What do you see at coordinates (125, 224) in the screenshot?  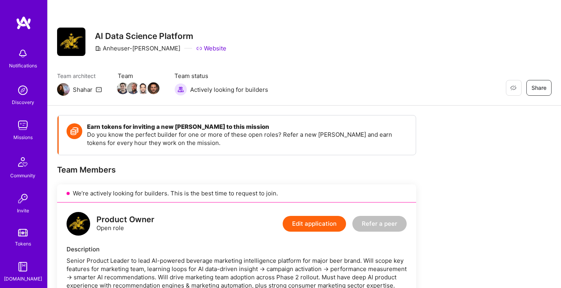 I see `div: Open role` at bounding box center [125, 224].